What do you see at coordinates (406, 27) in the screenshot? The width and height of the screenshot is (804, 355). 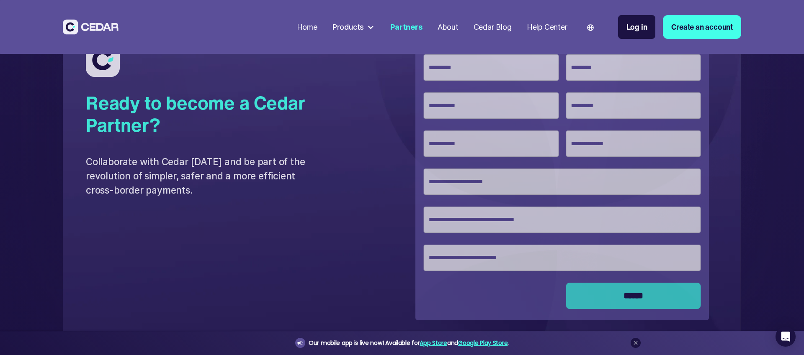 I see `div: Partners` at bounding box center [406, 27].